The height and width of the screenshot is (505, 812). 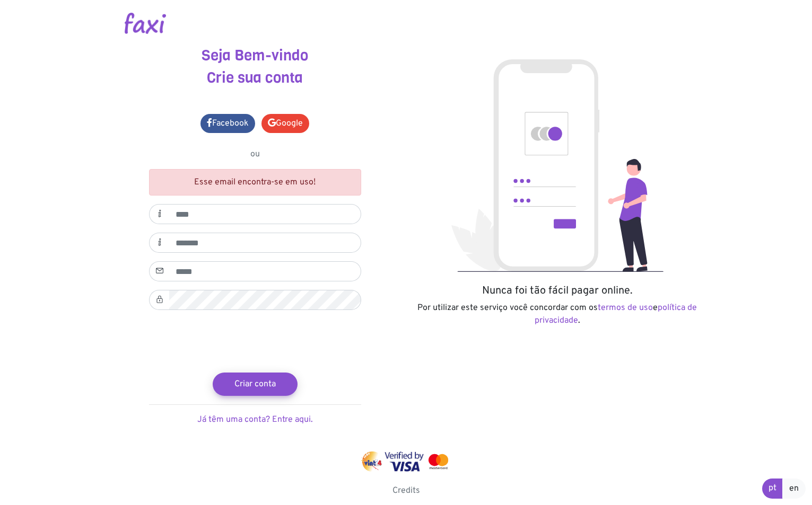 I want to click on p: ou, so click(x=255, y=154).